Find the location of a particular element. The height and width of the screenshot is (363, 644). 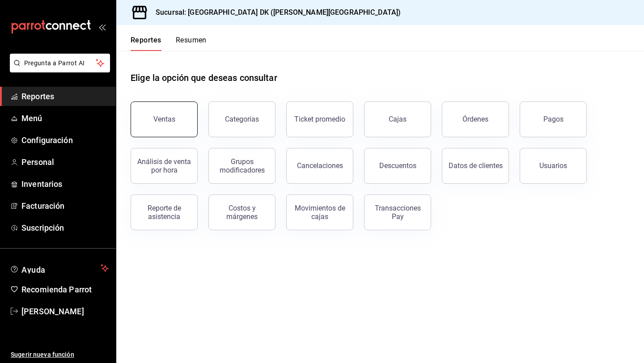

button: Datos de clientes is located at coordinates (475, 166).